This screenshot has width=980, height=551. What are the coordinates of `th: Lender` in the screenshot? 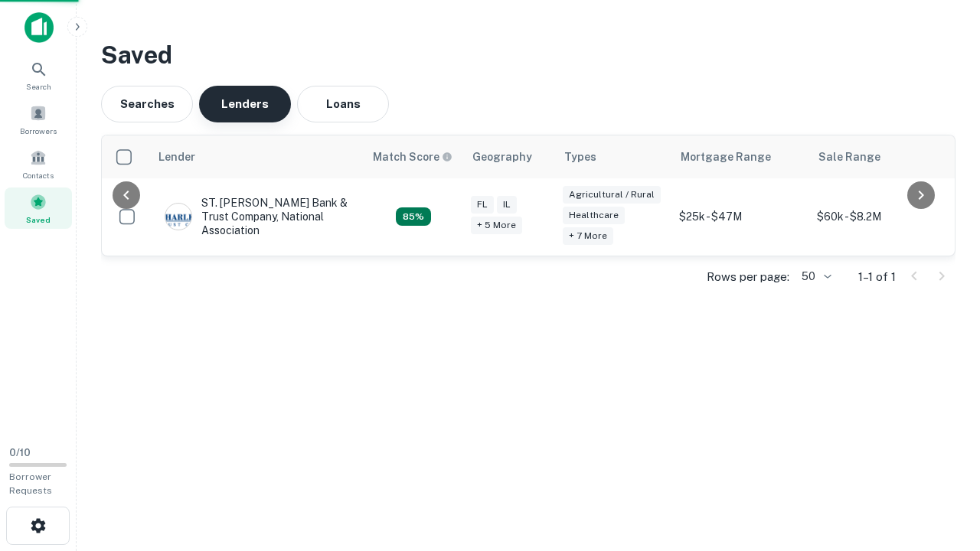 It's located at (257, 157).